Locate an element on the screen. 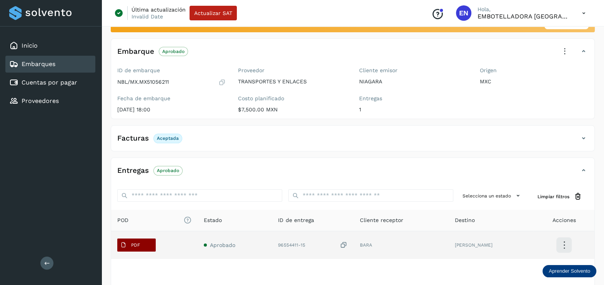 The image size is (604, 285). div: Aprender Solvento is located at coordinates (569, 271).